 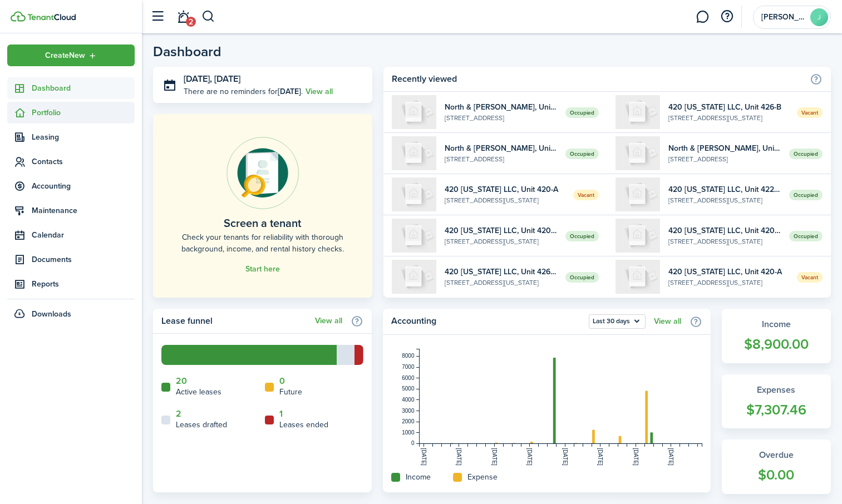 What do you see at coordinates (637, 277) in the screenshot?
I see `img: 420-A` at bounding box center [637, 277].